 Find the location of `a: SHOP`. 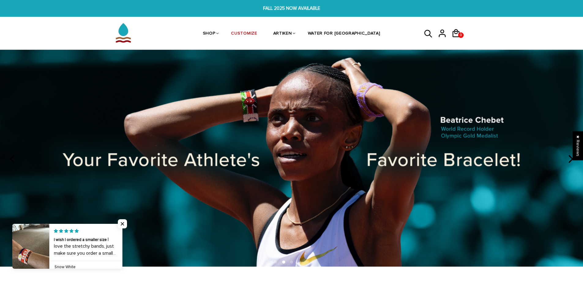

a: SHOP is located at coordinates (209, 34).